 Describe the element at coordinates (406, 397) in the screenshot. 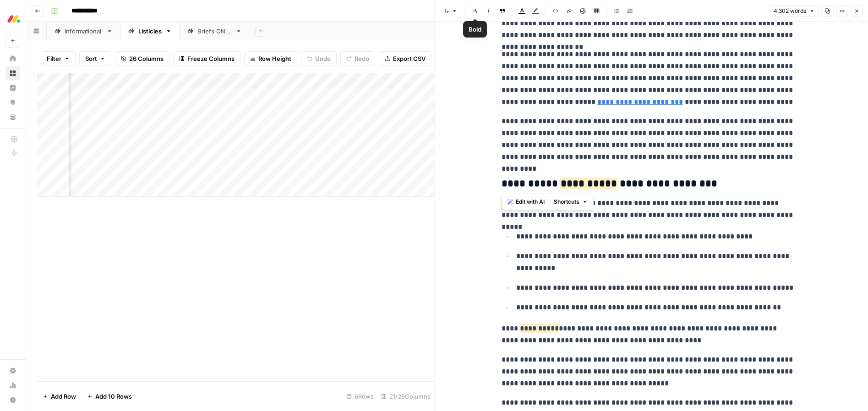

I see `div: 21/26 Columns` at that location.